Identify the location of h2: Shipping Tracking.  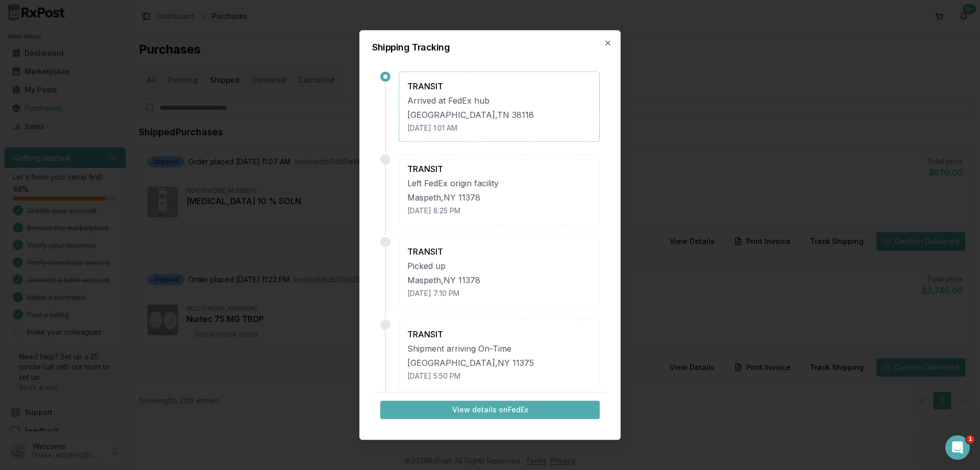
(490, 47).